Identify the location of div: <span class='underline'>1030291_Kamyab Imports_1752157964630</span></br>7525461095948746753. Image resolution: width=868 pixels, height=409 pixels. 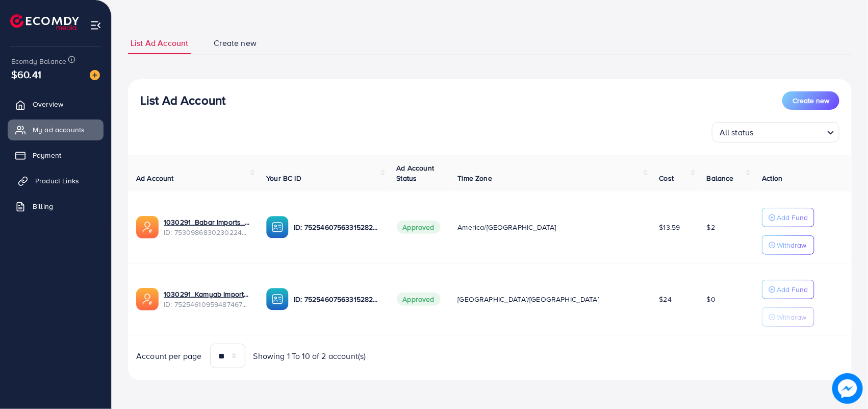
(207, 299).